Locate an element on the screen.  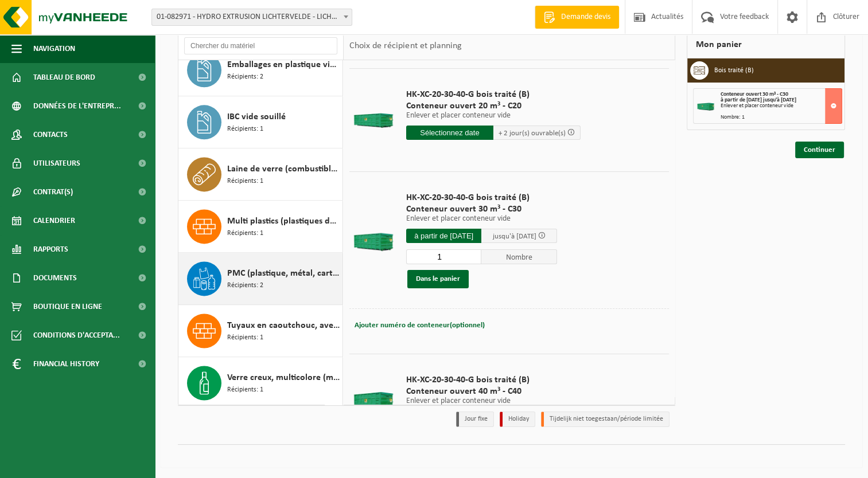
span: Rapports is located at coordinates (50, 250).